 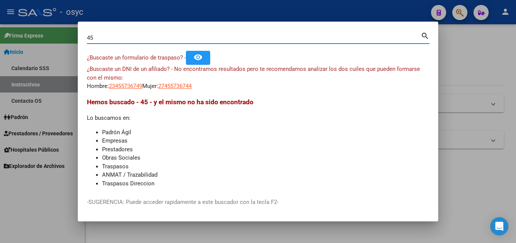 I want to click on li: Empresas, so click(x=266, y=141).